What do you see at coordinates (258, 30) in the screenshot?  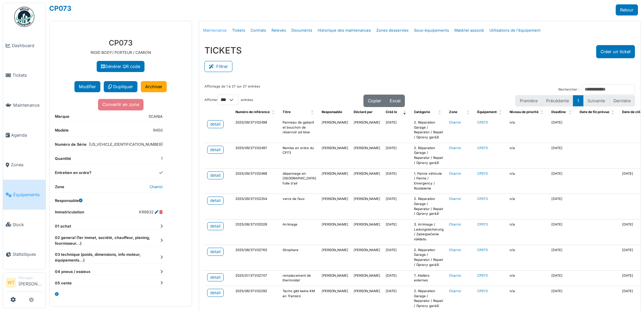 I see `a: Contrats` at bounding box center [258, 30].